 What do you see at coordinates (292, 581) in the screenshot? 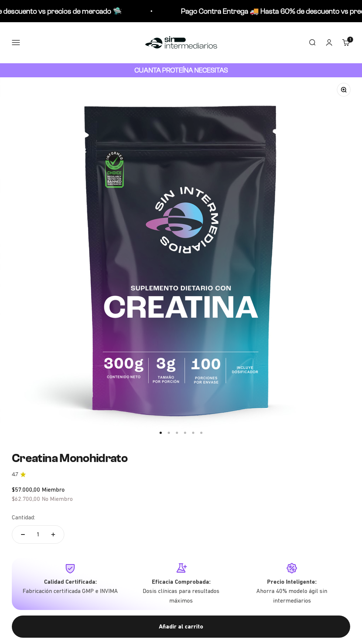
I see `strong: Precio Inteligente:` at bounding box center [292, 581].